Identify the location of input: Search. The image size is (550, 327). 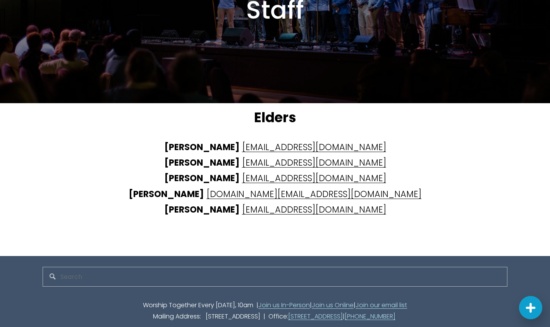
(275, 276).